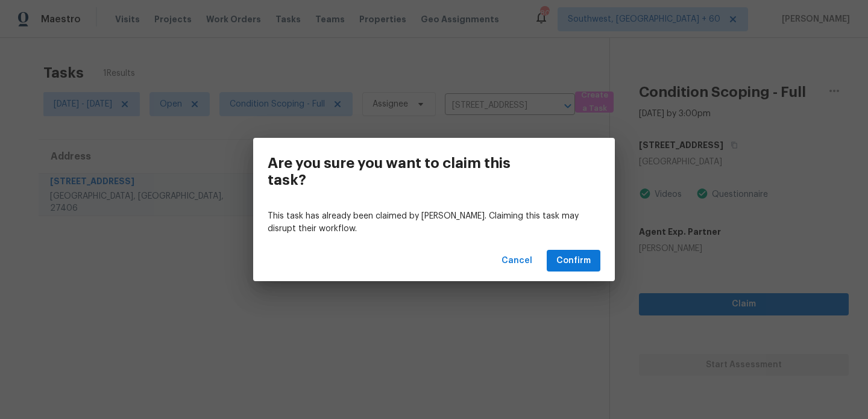 The width and height of the screenshot is (868, 419). I want to click on button: Confirm, so click(573, 261).